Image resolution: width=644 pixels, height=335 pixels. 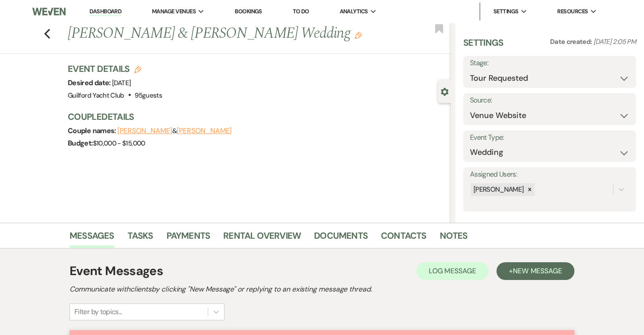 What do you see at coordinates (80, 143) in the screenshot?
I see `span: Budget:` at bounding box center [80, 143].